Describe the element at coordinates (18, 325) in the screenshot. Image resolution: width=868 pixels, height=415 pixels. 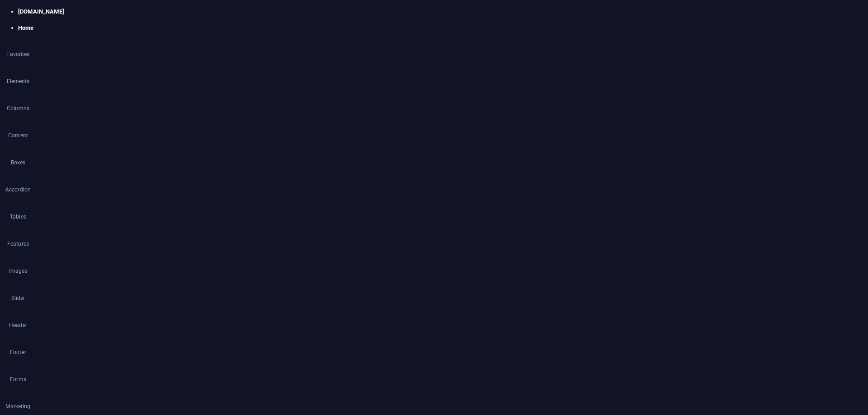
I see `p: Header` at that location.